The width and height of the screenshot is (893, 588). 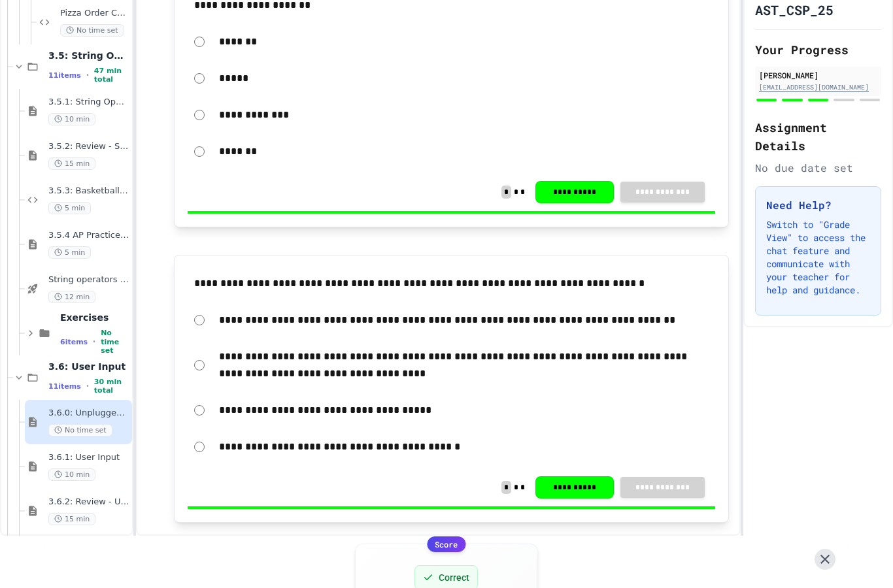 What do you see at coordinates (819, 168) in the screenshot?
I see `div: No due date set` at bounding box center [819, 168].